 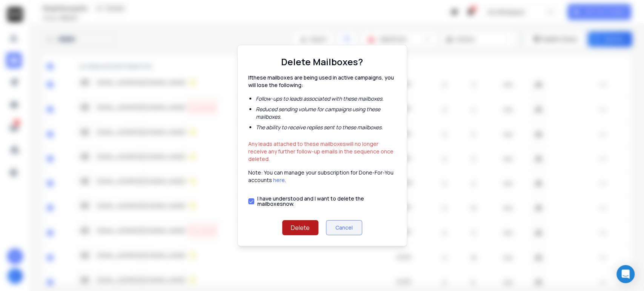 I want to click on li: The ability to receive replies sent to these mailboxes ., so click(x=326, y=127).